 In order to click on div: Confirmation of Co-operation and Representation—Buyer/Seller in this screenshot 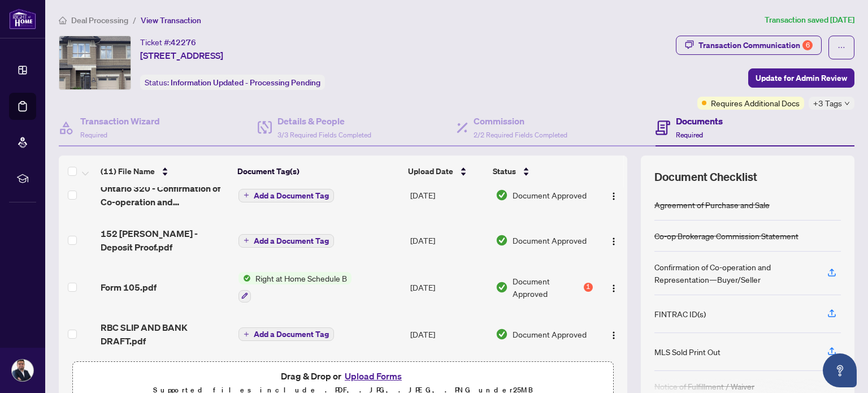, I will do `click(734, 273)`.